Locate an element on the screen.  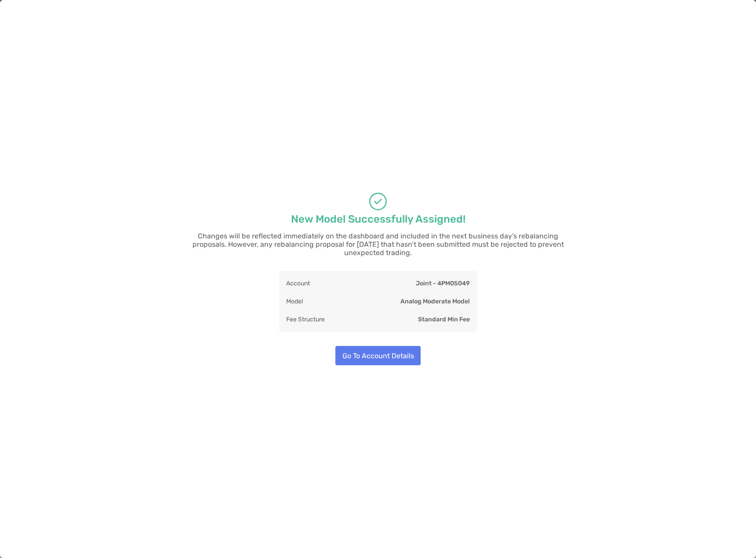
button: Go To Account Details is located at coordinates (378, 356).